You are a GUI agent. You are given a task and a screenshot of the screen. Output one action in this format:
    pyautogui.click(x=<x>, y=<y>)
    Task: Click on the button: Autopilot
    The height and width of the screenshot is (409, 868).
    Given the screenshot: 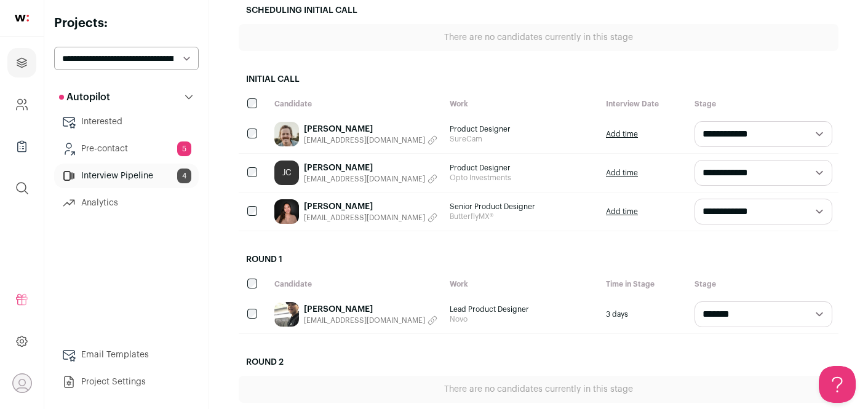 What is the action you would take?
    pyautogui.click(x=126, y=98)
    